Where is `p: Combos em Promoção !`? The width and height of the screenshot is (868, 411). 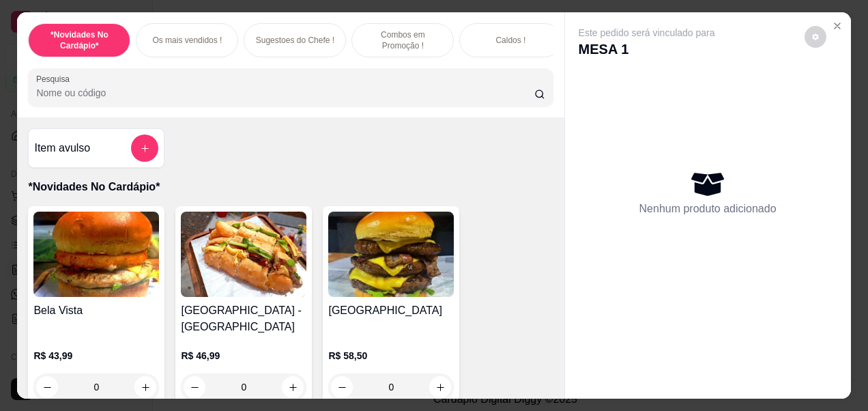 p: Combos em Promoção ! is located at coordinates (403, 41).